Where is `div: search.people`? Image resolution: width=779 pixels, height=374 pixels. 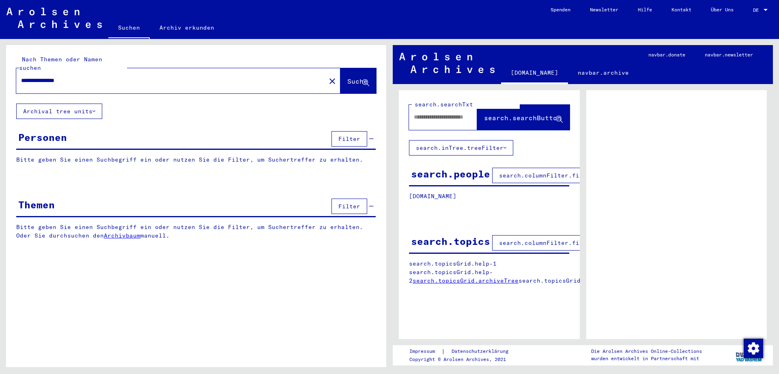 div: search.people is located at coordinates (451, 174).